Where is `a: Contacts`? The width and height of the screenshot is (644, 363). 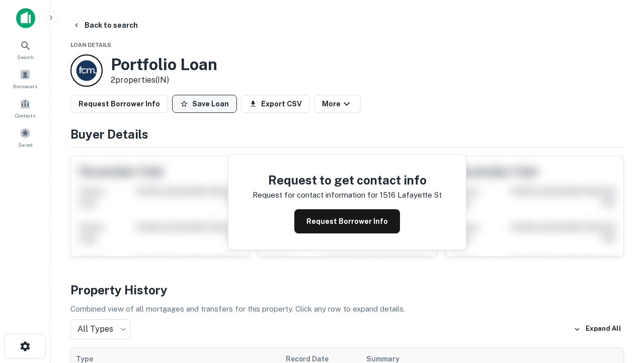
a: Contacts is located at coordinates (25, 108).